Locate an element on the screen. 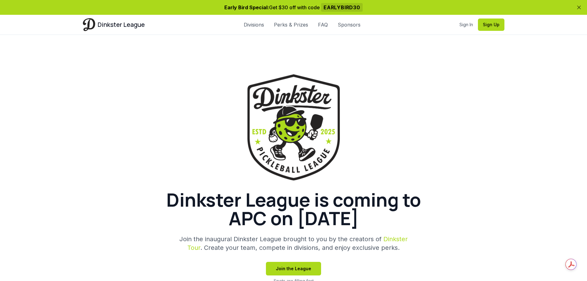 The width and height of the screenshot is (587, 281). button: Sign Up is located at coordinates (491, 25).